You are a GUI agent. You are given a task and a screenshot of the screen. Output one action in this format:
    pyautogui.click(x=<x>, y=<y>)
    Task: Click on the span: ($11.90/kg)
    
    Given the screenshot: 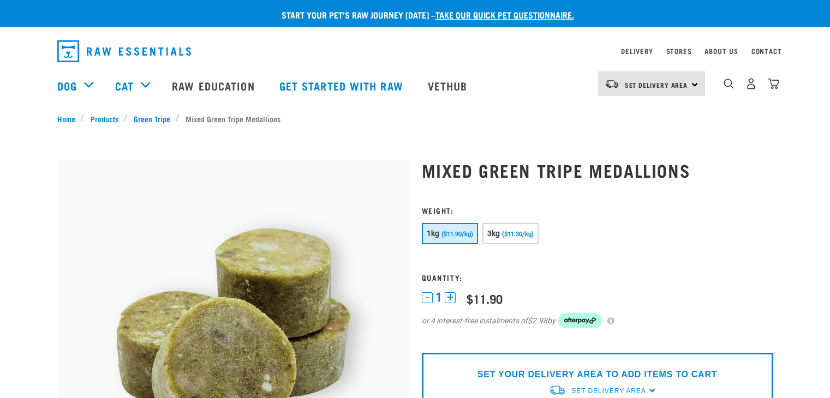 What is the action you would take?
    pyautogui.click(x=457, y=234)
    